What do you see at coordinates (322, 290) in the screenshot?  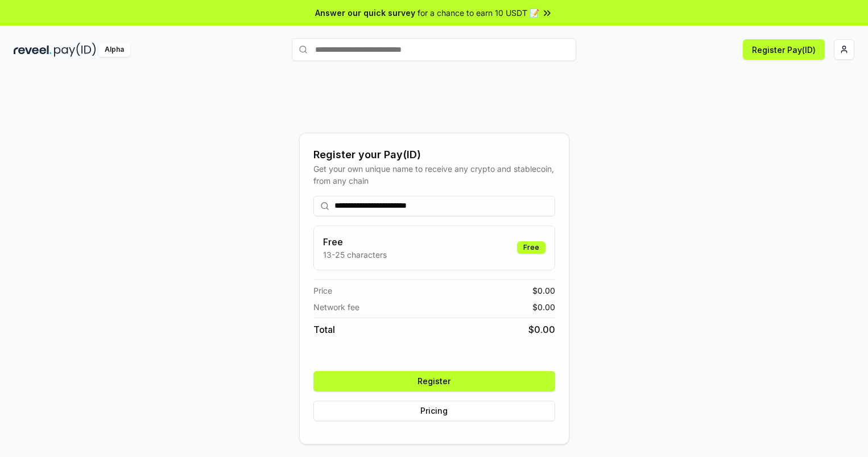 I see `span: Price` at bounding box center [322, 290].